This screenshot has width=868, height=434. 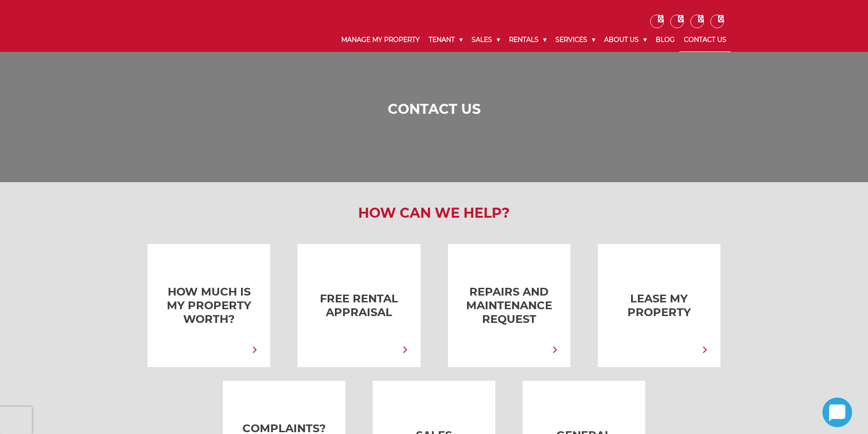 I want to click on a: Contact Us, so click(x=705, y=40).